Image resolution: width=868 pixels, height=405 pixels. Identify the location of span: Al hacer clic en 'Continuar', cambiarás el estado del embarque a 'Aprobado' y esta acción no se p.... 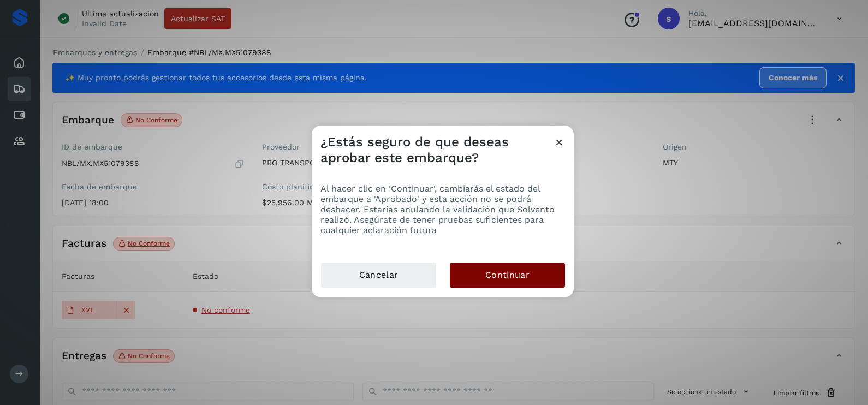
(437, 209).